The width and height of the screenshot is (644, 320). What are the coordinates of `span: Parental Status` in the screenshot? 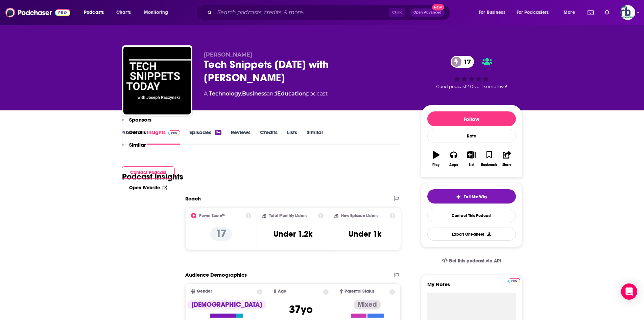 It's located at (359, 291).